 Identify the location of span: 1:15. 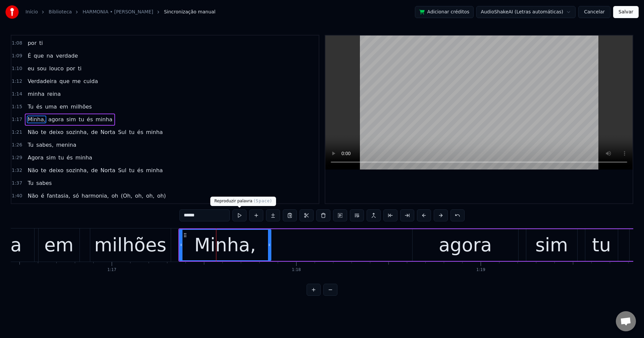
(17, 107).